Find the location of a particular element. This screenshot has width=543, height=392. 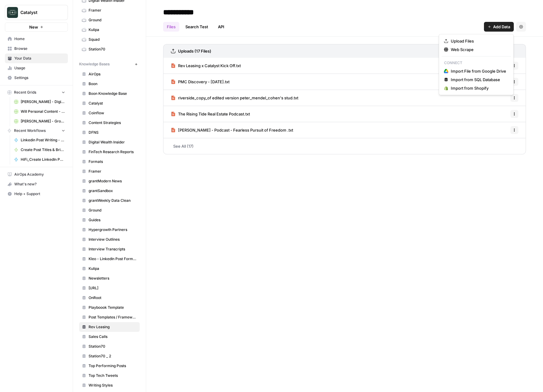

a: Usage is located at coordinates (36, 68).